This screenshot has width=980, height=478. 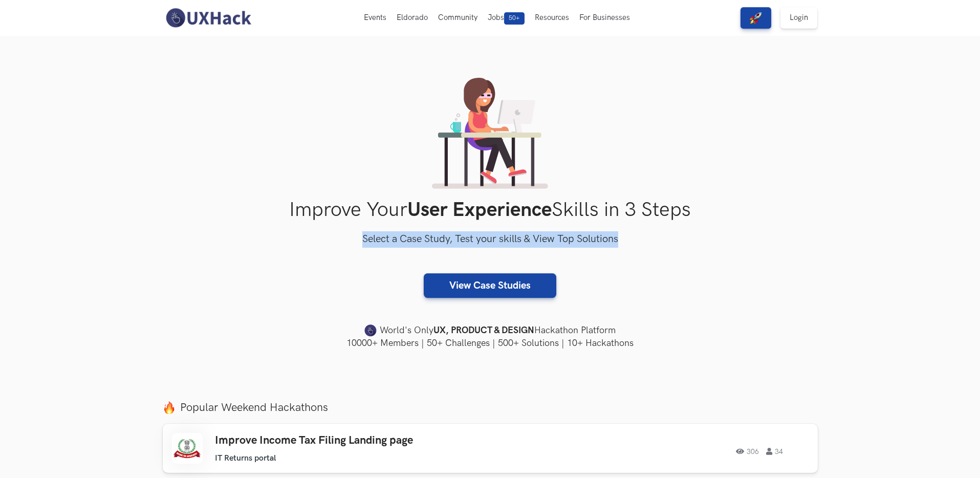 What do you see at coordinates (490, 448) in the screenshot?
I see `a: Improve Income Tax Filing Landing page IT Returns portal 306 34` at bounding box center [490, 448].